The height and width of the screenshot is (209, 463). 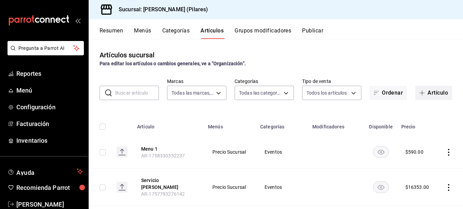 I want to click on strong: Para editar los artículos o cambios generales, ve a “Organización”., so click(x=172, y=63).